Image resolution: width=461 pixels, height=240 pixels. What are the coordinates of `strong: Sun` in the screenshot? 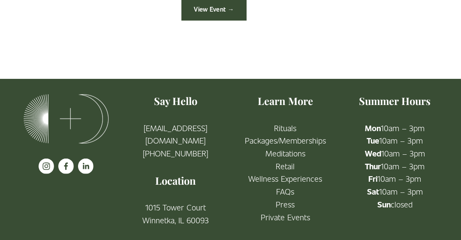 It's located at (384, 204).